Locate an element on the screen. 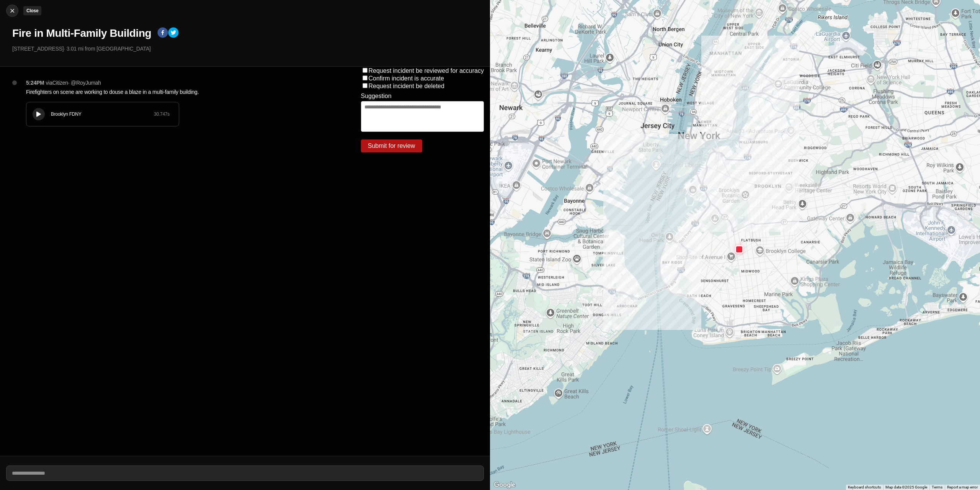 Image resolution: width=980 pixels, height=490 pixels. small: Close is located at coordinates (32, 11).